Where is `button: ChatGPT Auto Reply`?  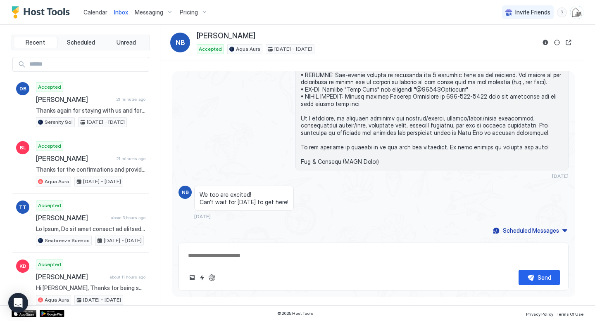 button: ChatGPT Auto Reply is located at coordinates (212, 278).